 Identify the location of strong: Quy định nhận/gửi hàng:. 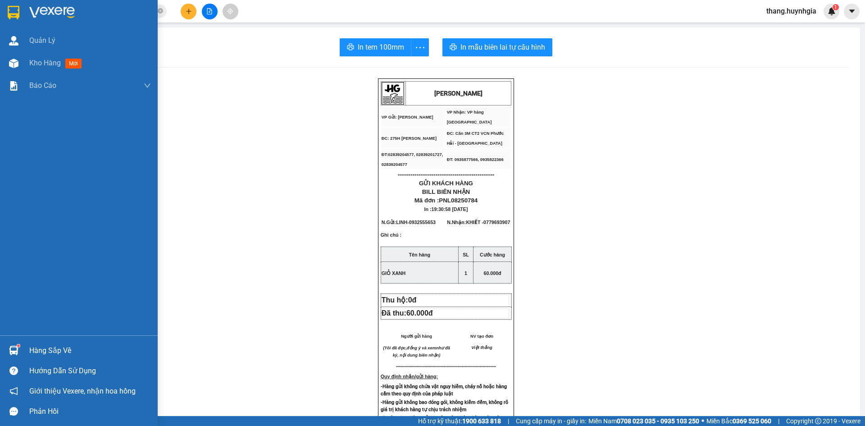
(409, 376).